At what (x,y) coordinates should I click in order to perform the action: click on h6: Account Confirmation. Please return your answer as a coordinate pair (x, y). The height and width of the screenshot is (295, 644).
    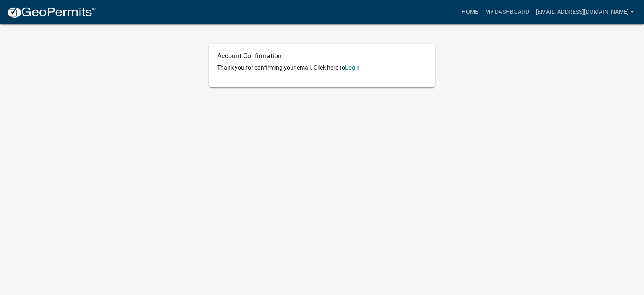
    Looking at the image, I should click on (322, 56).